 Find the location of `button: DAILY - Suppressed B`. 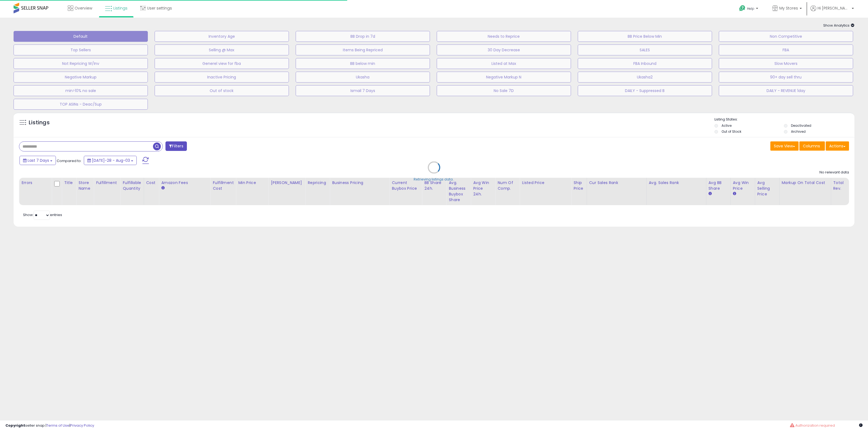

button: DAILY - Suppressed B is located at coordinates (644, 90).